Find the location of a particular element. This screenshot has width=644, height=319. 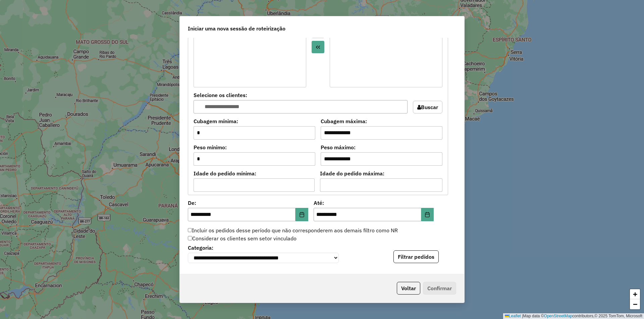

button: Buscar is located at coordinates (428, 107).